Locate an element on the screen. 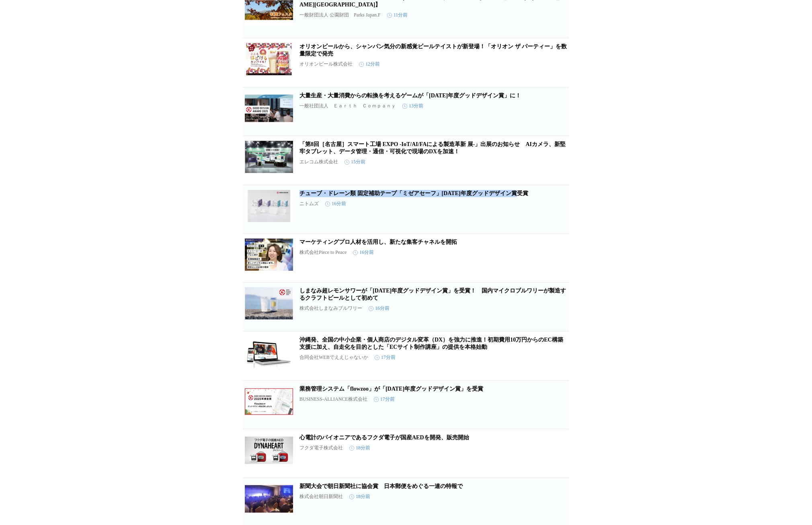 The image size is (812, 525). a: マーケティングプロ人材を活用し、新たな集客チャネルを開拓 is located at coordinates (378, 242).